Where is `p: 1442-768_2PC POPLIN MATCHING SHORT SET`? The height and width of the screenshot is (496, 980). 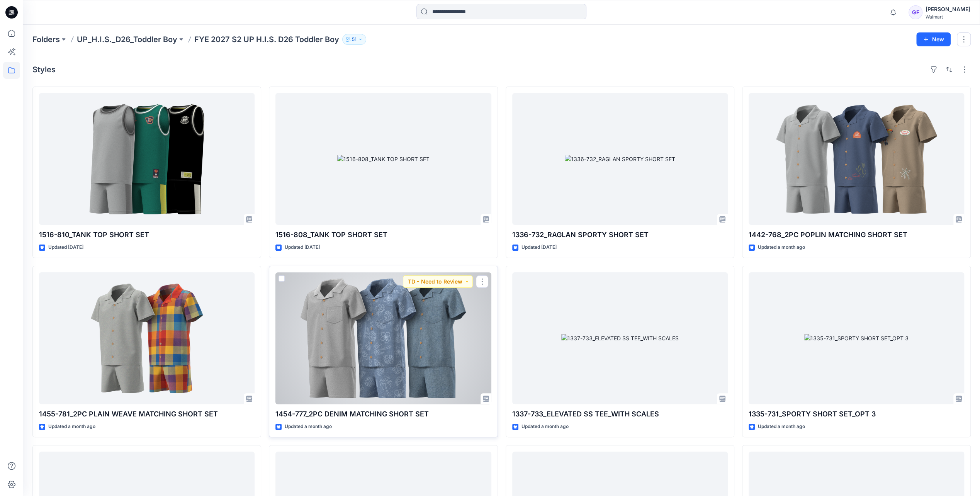
p: 1442-768_2PC POPLIN MATCHING SHORT SET is located at coordinates (856, 235).